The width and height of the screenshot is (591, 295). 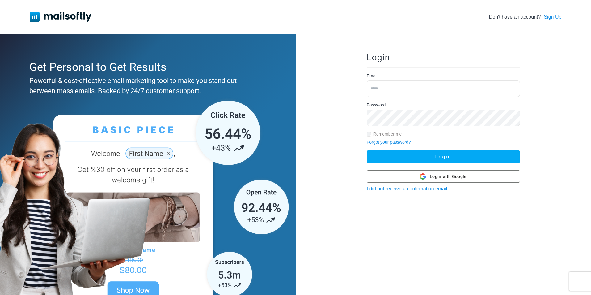 What do you see at coordinates (553, 17) in the screenshot?
I see `a: Sign Up` at bounding box center [553, 17].